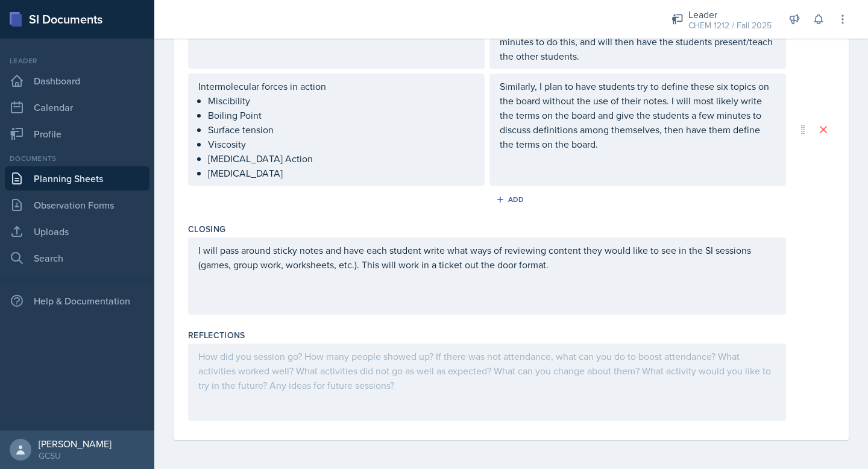 This screenshot has width=868, height=469. I want to click on label: Reflections, so click(217, 336).